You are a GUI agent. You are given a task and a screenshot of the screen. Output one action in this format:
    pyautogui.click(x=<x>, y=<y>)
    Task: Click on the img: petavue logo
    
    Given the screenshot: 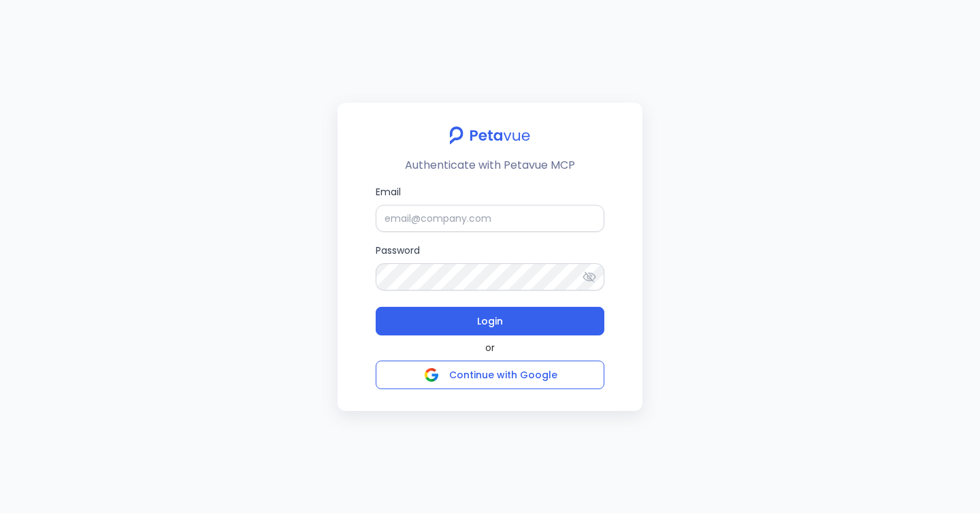 What is the action you would take?
    pyautogui.click(x=489, y=136)
    